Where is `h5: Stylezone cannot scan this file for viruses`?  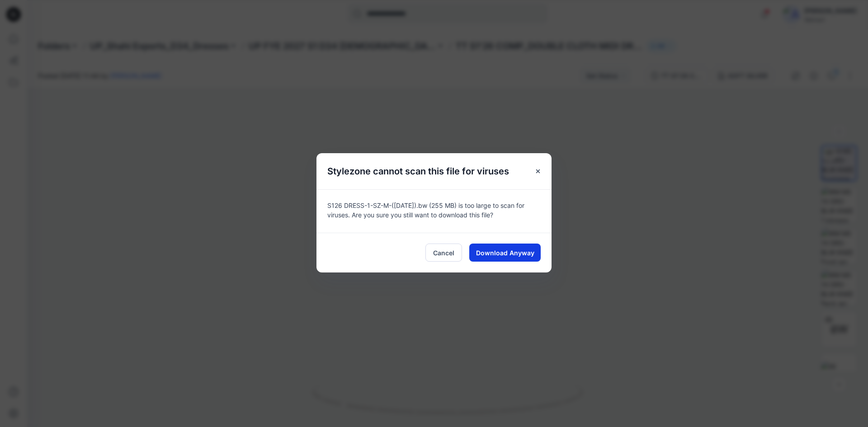 h5: Stylezone cannot scan this file for viruses is located at coordinates (418, 171).